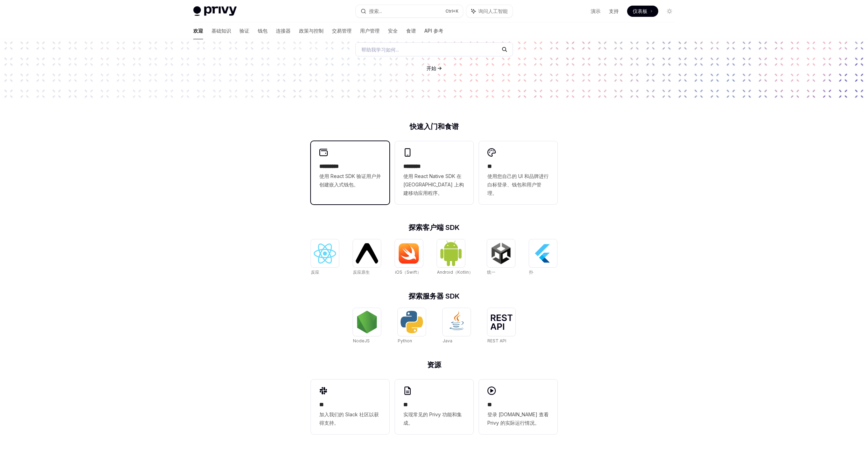  Describe the element at coordinates (412, 326) in the screenshot. I see `a: PythonPython` at that location.